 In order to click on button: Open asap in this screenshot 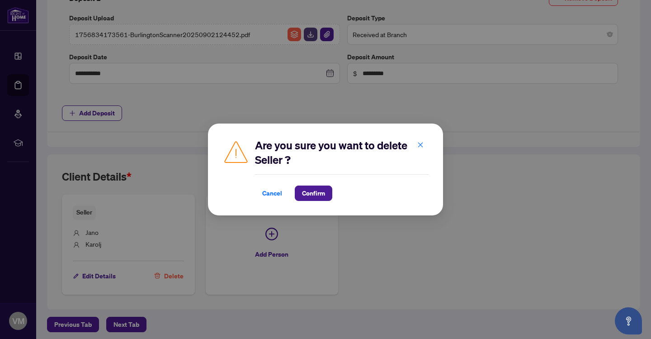, I will do `click(629, 321)`.